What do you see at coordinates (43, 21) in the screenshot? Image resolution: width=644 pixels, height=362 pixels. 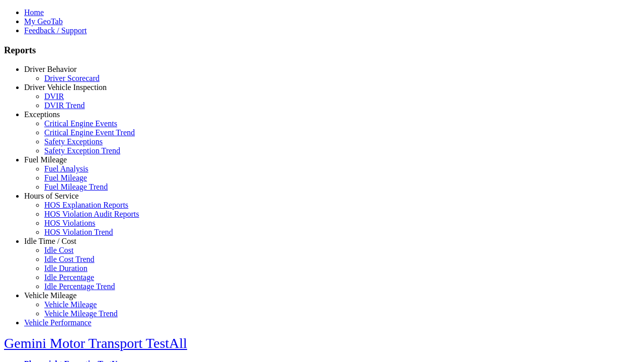 I see `a: My GeoTab` at bounding box center [43, 21].